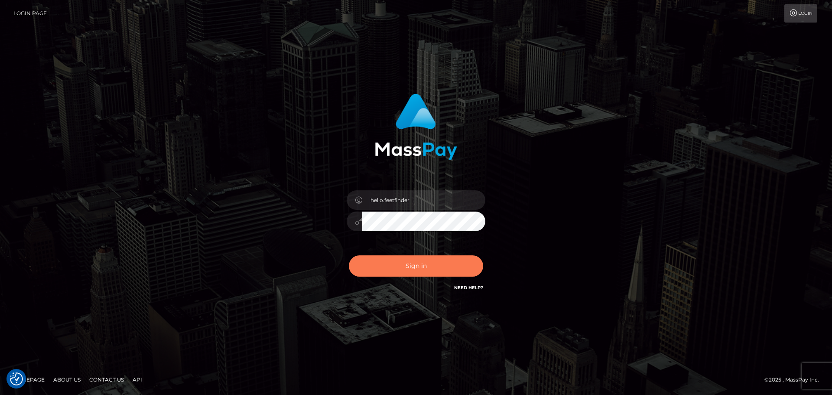 The height and width of the screenshot is (395, 832). What do you see at coordinates (468, 287) in the screenshot?
I see `a: Need Help?` at bounding box center [468, 287].